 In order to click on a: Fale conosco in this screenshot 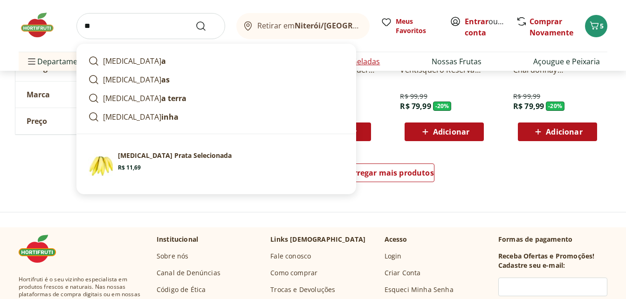, I will do `click(290, 256)`.